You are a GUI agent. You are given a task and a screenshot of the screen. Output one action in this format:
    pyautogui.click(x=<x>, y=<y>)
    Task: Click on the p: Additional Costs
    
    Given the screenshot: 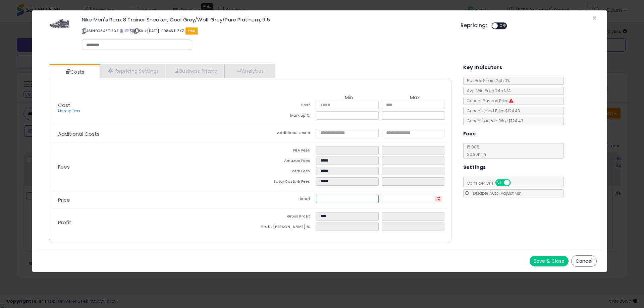 What is the action you would take?
    pyautogui.click(x=151, y=134)
    